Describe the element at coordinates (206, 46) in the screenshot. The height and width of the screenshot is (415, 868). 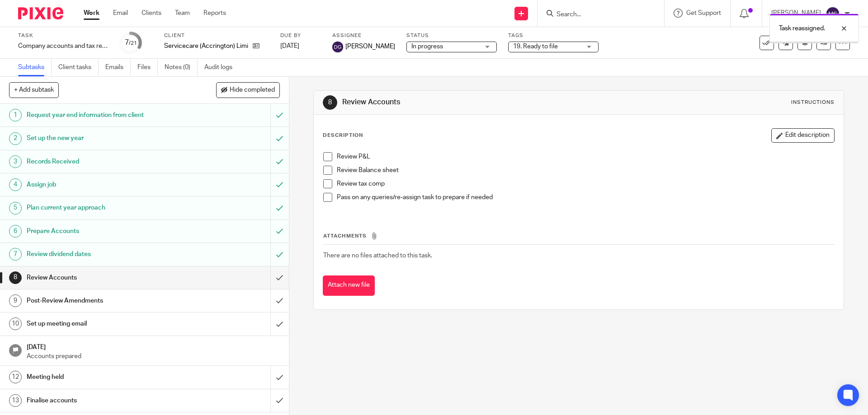
I see `p: Servicecare (Accrington) Limited` at that location.